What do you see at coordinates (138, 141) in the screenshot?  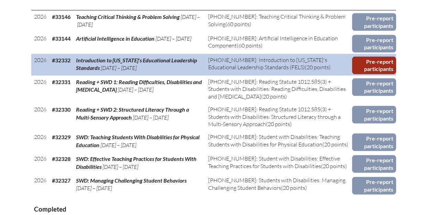 I see `span: SWD: Teaching Students With Disabilities for Physical Education` at bounding box center [138, 141].